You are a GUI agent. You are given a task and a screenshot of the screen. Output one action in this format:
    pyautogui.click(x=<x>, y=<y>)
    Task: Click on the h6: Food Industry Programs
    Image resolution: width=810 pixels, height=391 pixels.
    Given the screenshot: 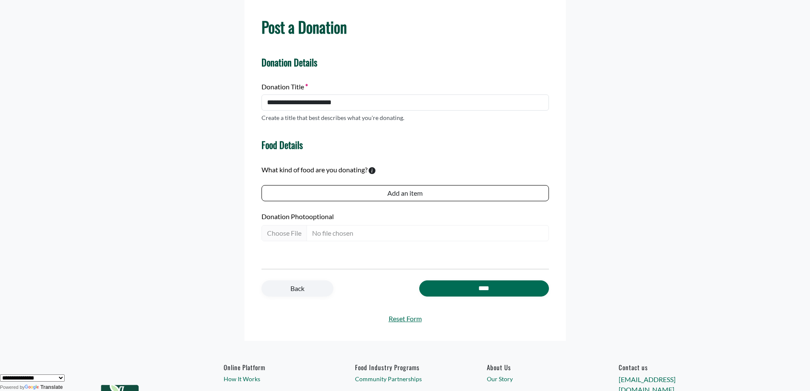 What is the action you would take?
    pyautogui.click(x=405, y=367)
    